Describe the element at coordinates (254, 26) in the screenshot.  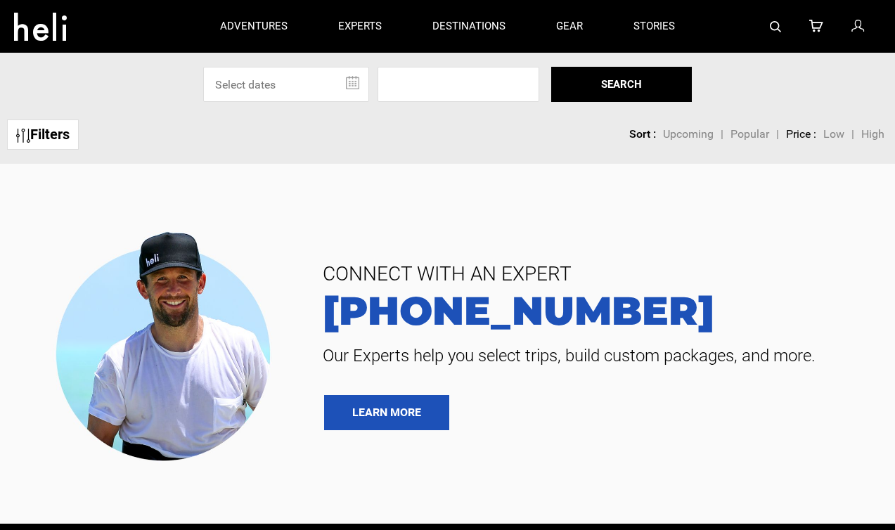
I see `p: adventures` at that location.